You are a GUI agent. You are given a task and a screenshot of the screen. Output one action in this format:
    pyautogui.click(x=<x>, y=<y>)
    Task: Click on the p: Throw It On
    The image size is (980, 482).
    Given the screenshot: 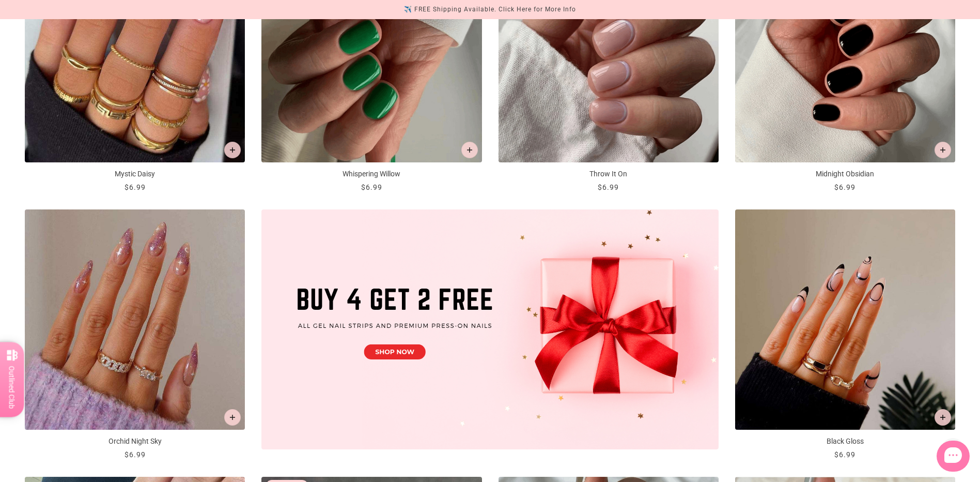 What is the action you would take?
    pyautogui.click(x=609, y=173)
    